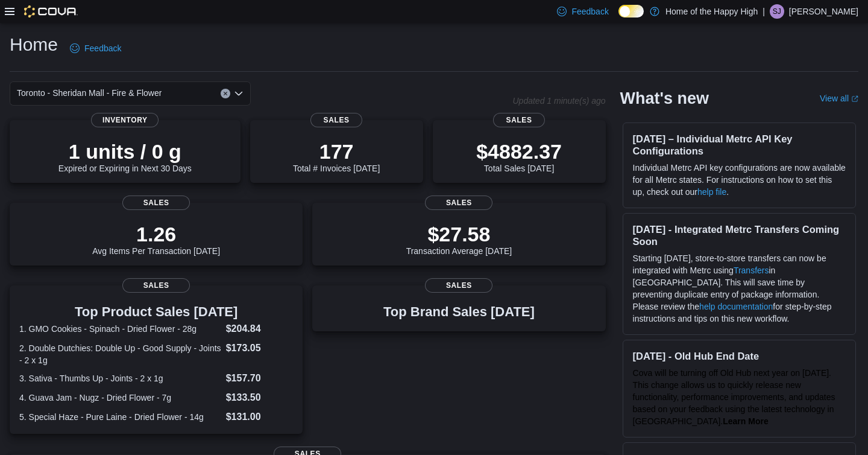 This screenshot has height=455, width=868. What do you see at coordinates (745, 421) in the screenshot?
I see `strong: Learn More` at bounding box center [745, 421].